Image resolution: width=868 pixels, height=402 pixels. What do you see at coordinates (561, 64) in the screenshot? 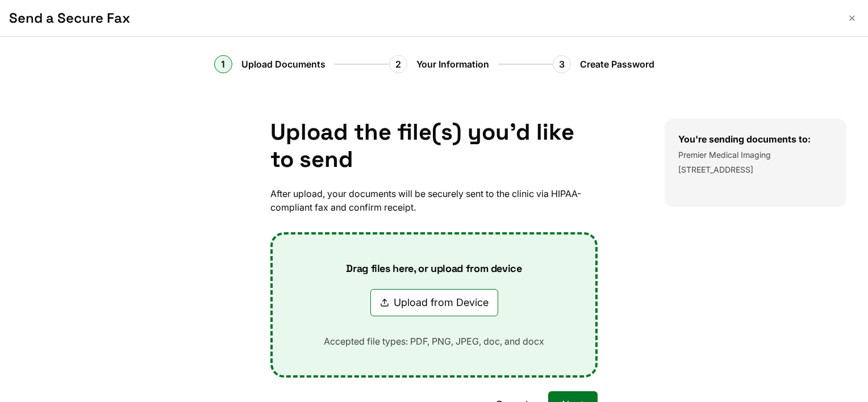
I see `div: 3` at bounding box center [561, 64].